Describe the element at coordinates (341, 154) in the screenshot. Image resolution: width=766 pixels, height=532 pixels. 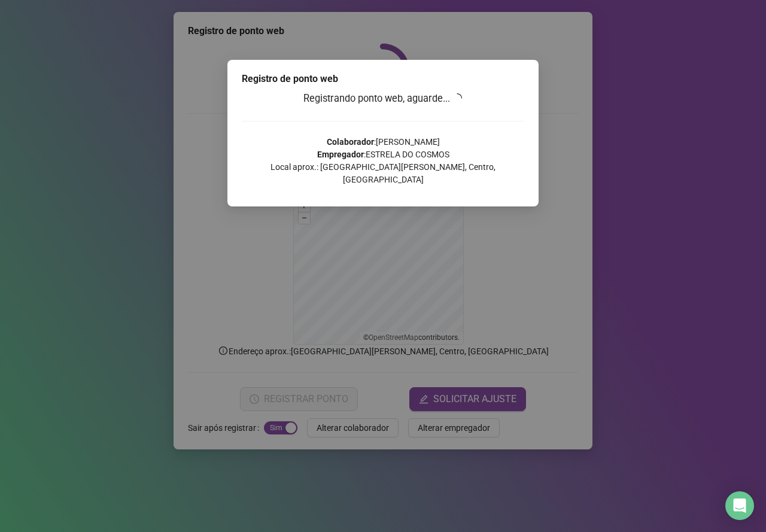
I see `strong: Empregador` at that location.